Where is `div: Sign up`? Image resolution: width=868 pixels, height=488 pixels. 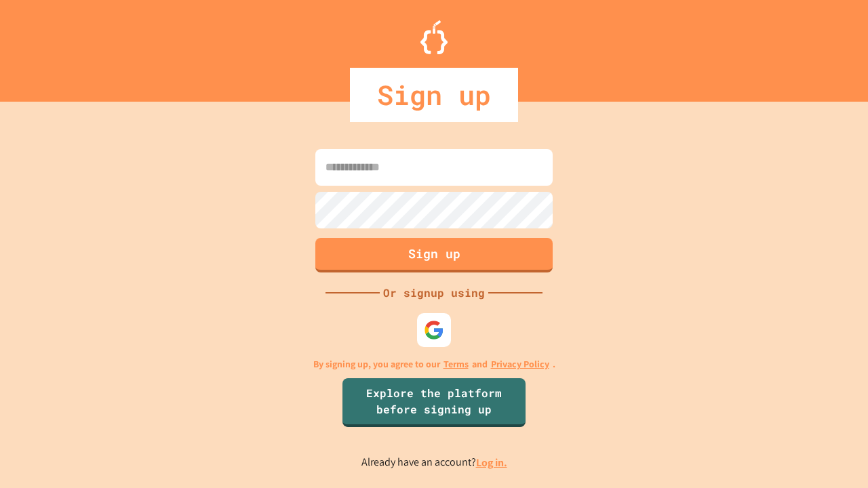
div: Sign up is located at coordinates (434, 95).